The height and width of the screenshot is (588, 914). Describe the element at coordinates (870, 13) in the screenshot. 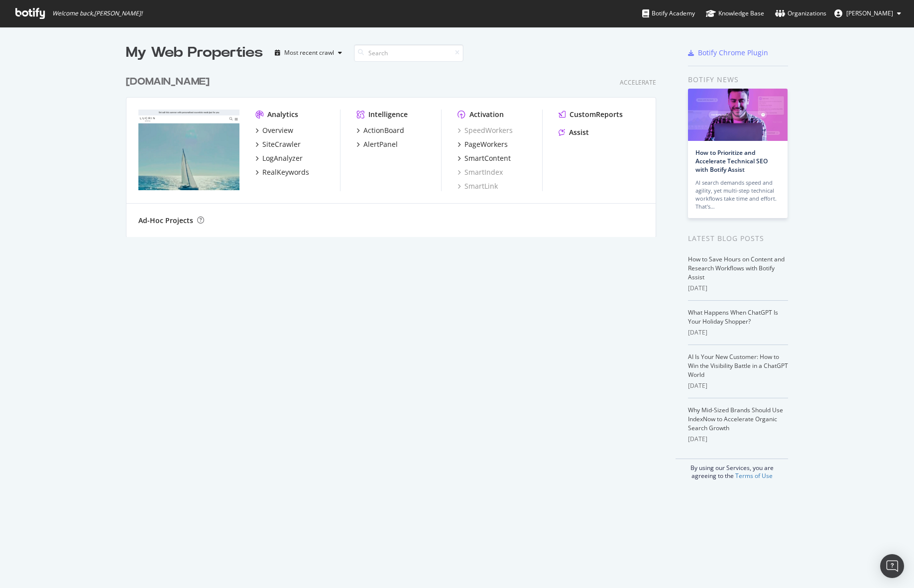

I see `span: Kervin Ramen` at that location.